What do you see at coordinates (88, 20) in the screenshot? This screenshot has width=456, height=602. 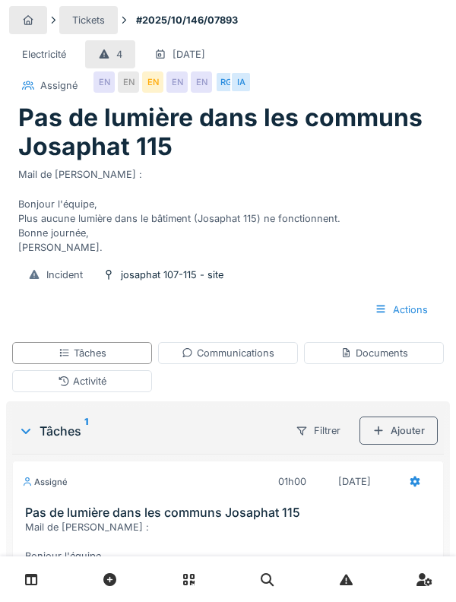 I see `div: Tickets` at bounding box center [88, 20].